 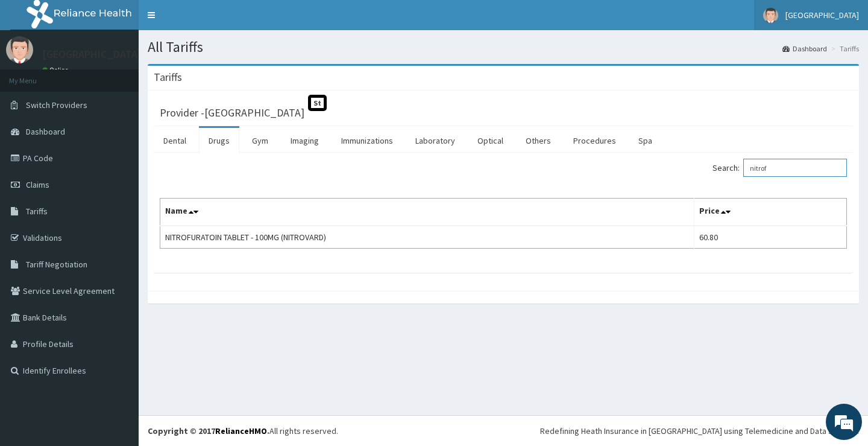 What do you see at coordinates (427, 237) in the screenshot?
I see `td: NITROFURATOIN TABLET - 100MG (NITROVARD)` at bounding box center [427, 237].